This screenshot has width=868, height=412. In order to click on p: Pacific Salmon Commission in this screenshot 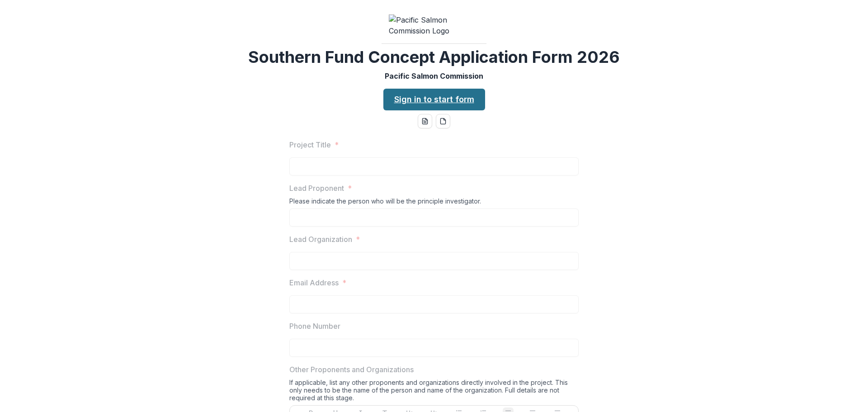, I will do `click(434, 76)`.